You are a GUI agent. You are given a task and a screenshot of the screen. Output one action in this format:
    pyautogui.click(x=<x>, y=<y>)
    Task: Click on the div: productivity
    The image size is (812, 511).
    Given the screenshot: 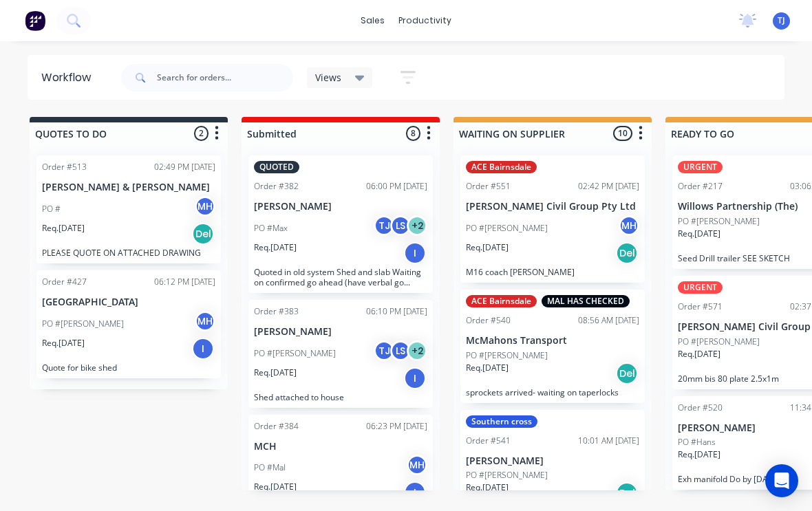 What is the action you would take?
    pyautogui.click(x=425, y=20)
    